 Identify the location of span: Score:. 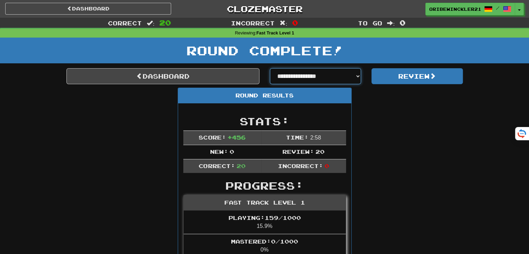
(212, 137).